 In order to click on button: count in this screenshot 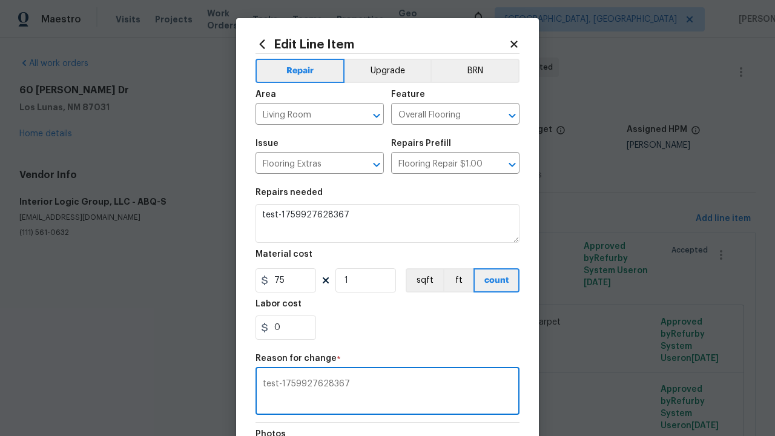, I will do `click(496, 280)`.